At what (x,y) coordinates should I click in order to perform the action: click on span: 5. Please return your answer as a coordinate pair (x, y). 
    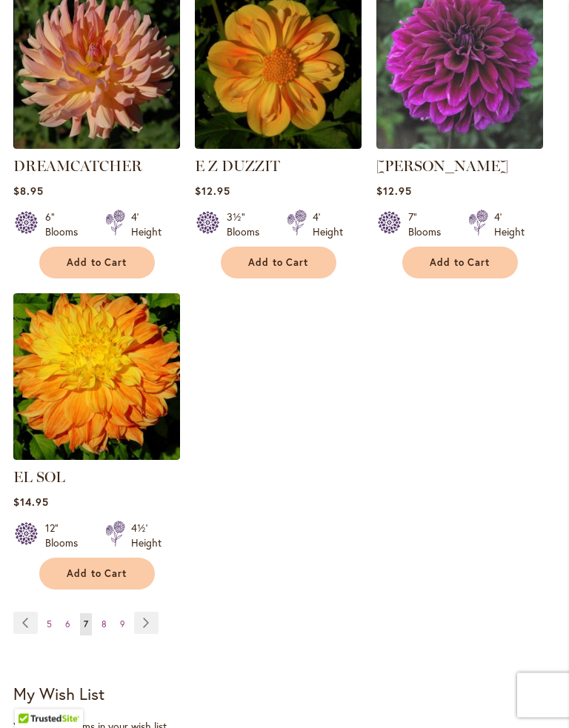
    Looking at the image, I should click on (48, 624).